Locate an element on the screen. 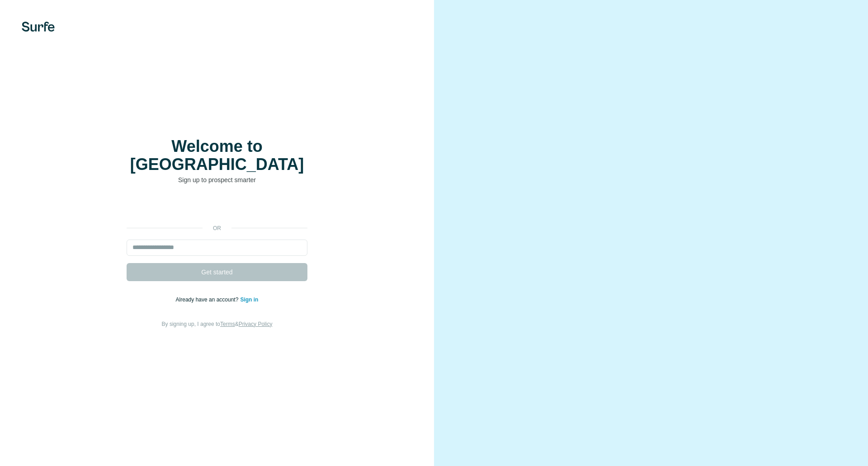 Image resolution: width=868 pixels, height=466 pixels. span: By signing up, I agree to & is located at coordinates (217, 324).